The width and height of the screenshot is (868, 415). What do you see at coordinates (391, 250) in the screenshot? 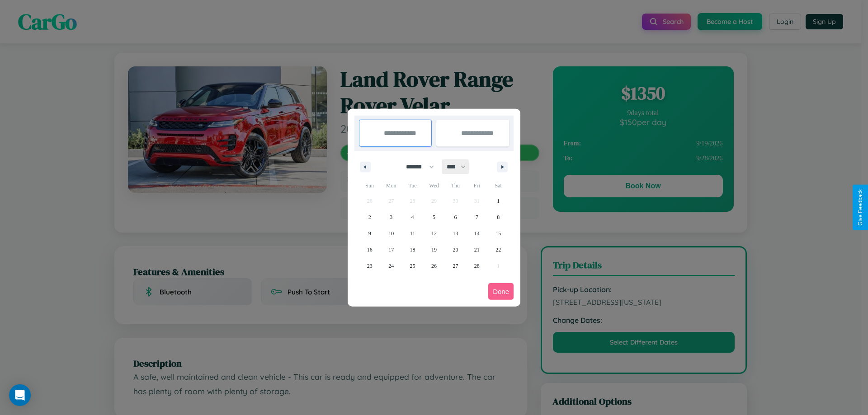
I see `span: 17` at bounding box center [391, 250].